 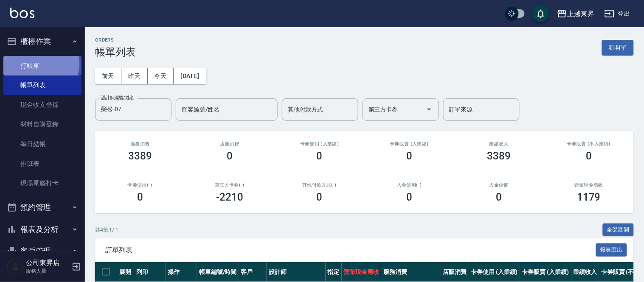 I want to click on button: 客戶管理, so click(x=42, y=251).